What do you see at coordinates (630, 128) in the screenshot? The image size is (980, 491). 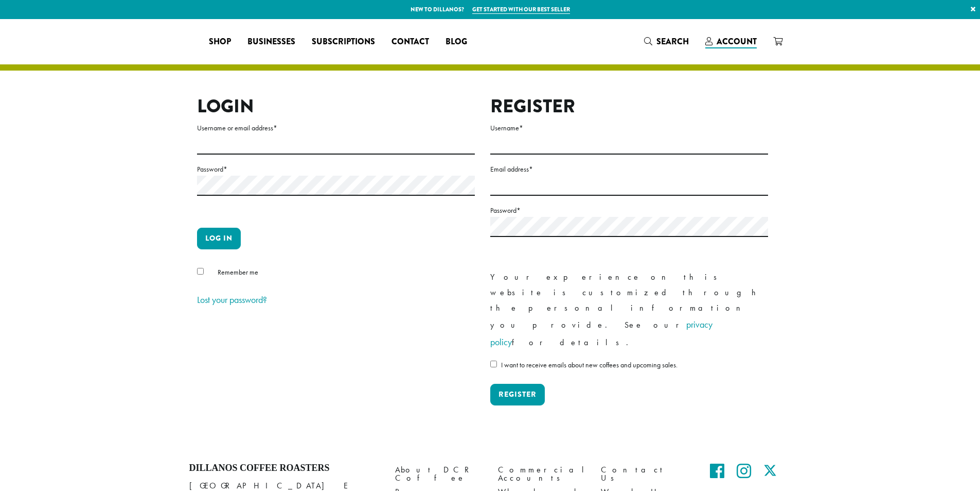 I see `label: Username` at bounding box center [630, 128].